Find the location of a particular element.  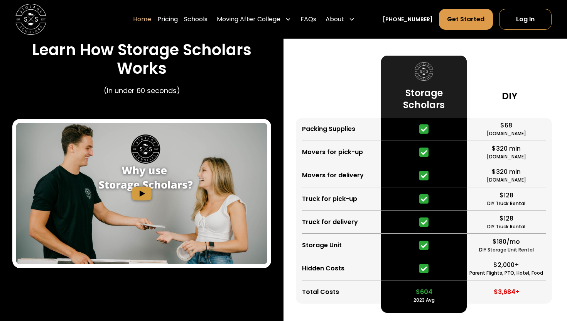

h3: Storage Scholars is located at coordinates (424, 99).